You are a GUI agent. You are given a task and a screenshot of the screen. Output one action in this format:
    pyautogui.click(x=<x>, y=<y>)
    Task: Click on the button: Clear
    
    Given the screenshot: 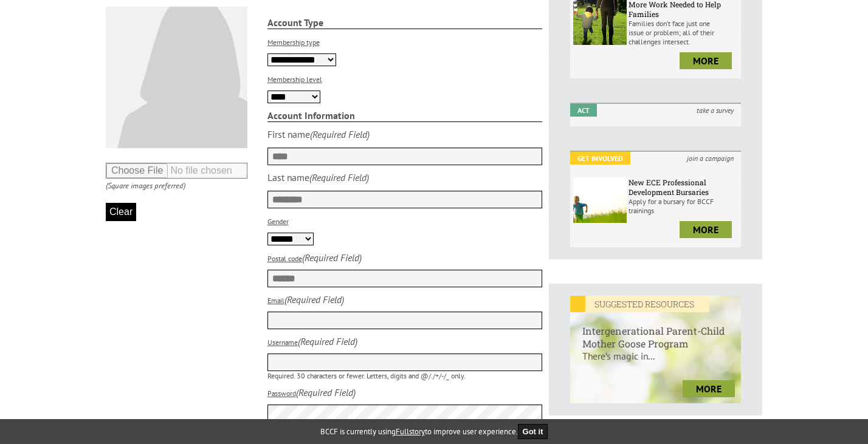 What is the action you would take?
    pyautogui.click(x=121, y=212)
    